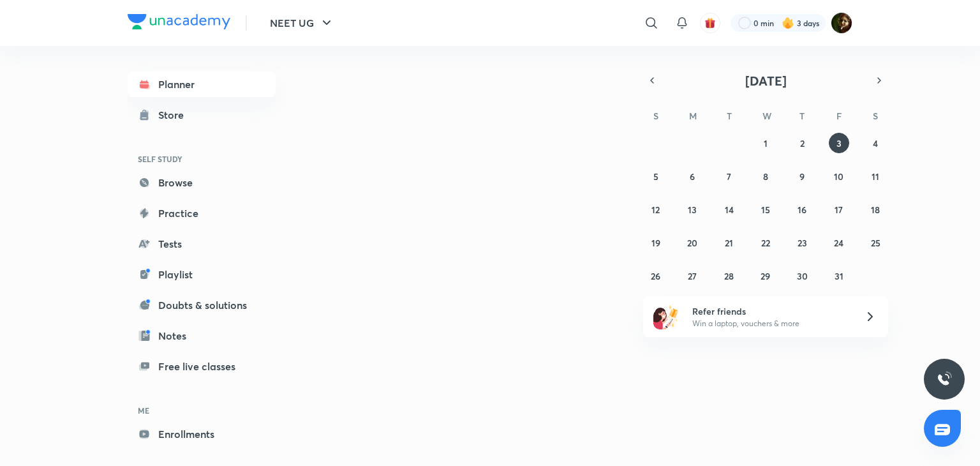  Describe the element at coordinates (771, 311) in the screenshot. I see `h6: Refer friends` at that location.